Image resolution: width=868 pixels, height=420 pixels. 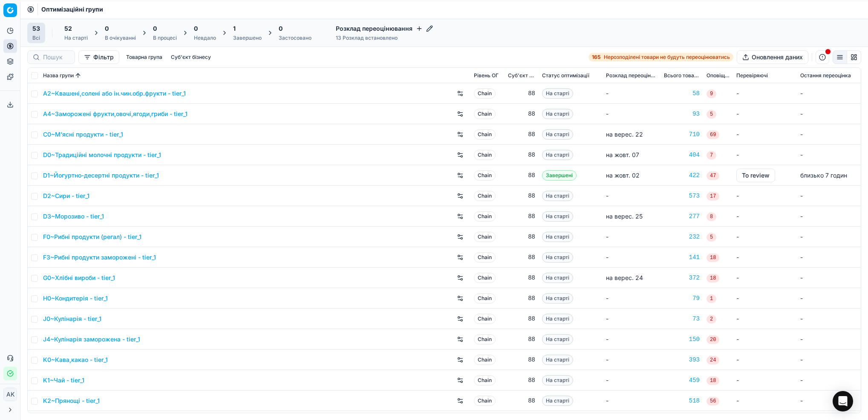 I want to click on a: 459, so click(x=682, y=381).